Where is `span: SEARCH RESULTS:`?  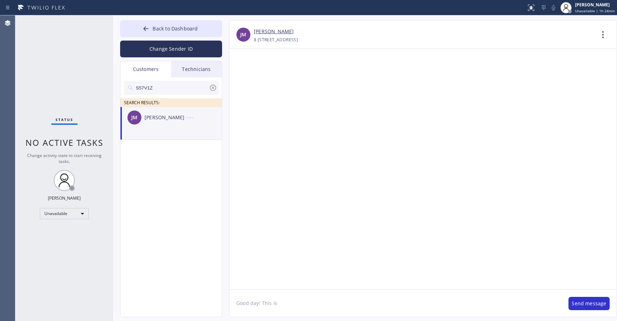 span: SEARCH RESULTS: is located at coordinates (142, 102).